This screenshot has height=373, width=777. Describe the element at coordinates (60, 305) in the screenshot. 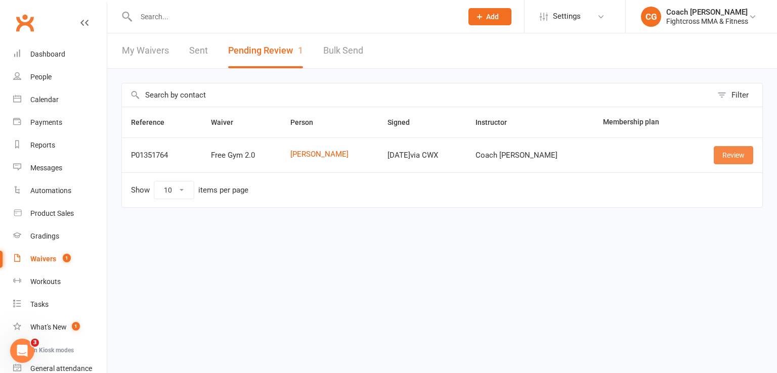

I see `a: Tasks` at that location.